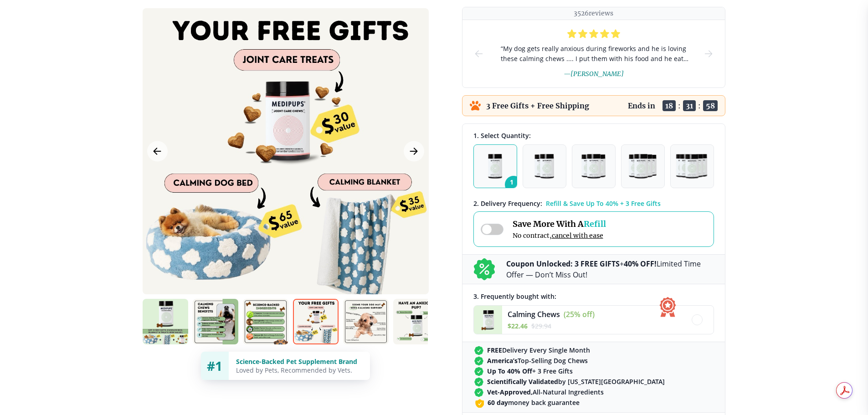 The height and width of the screenshot is (415, 868). I want to click on span: (25% off), so click(579, 314).